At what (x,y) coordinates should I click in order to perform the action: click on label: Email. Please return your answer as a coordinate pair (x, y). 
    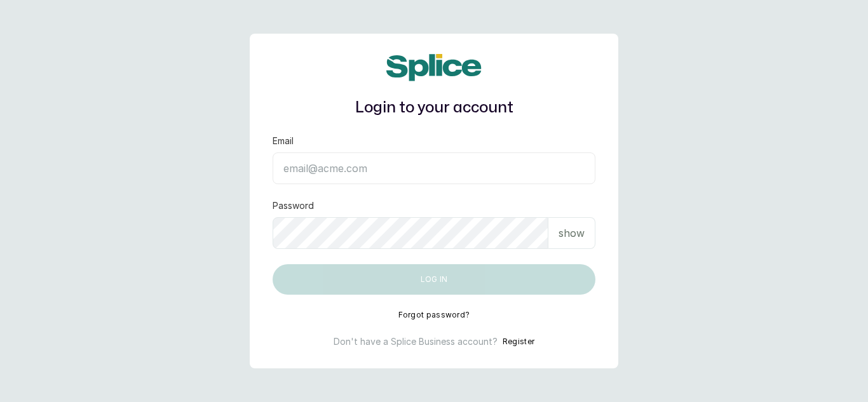
    Looking at the image, I should click on (283, 140).